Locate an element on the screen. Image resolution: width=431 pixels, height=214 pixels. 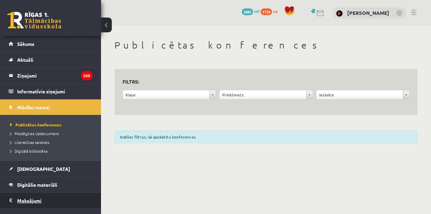
a: Ieskaite is located at coordinates (362, 95).